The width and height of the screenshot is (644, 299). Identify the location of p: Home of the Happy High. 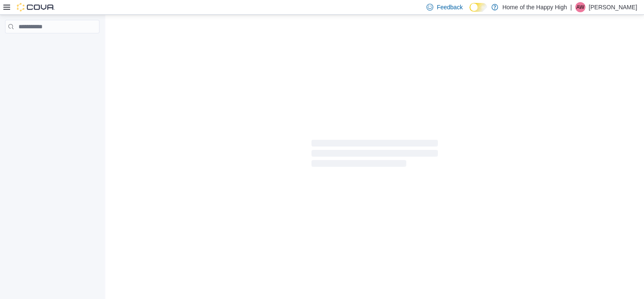
(534, 7).